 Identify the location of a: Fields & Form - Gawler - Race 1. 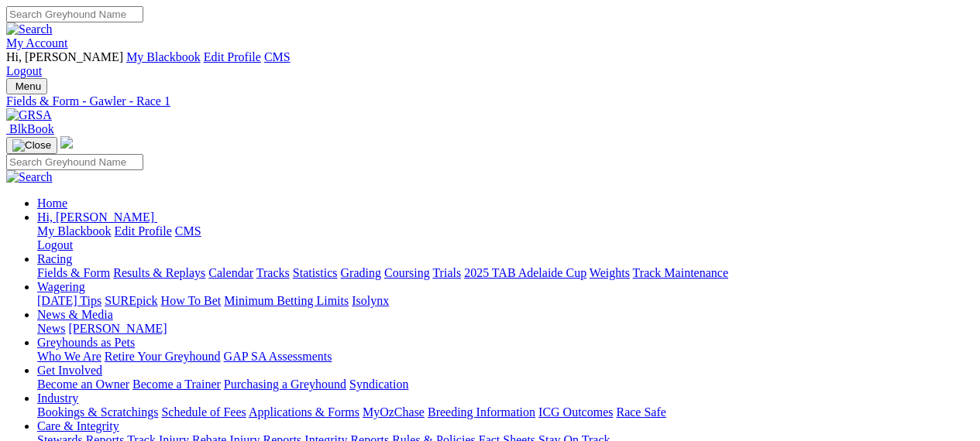
(490, 101).